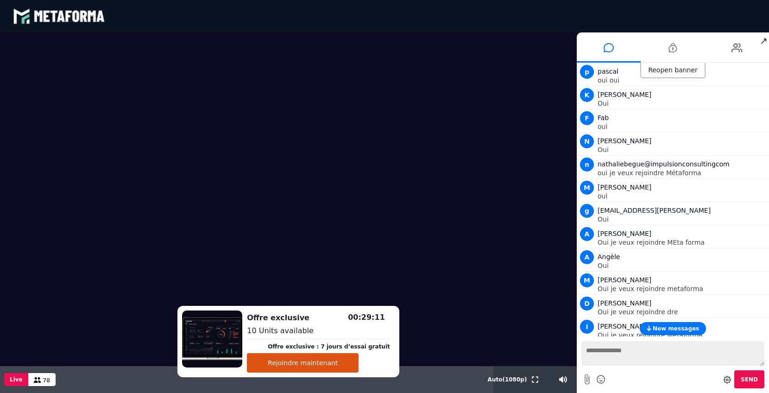 This screenshot has width=769, height=393. What do you see at coordinates (587, 303) in the screenshot?
I see `span: D` at bounding box center [587, 303].